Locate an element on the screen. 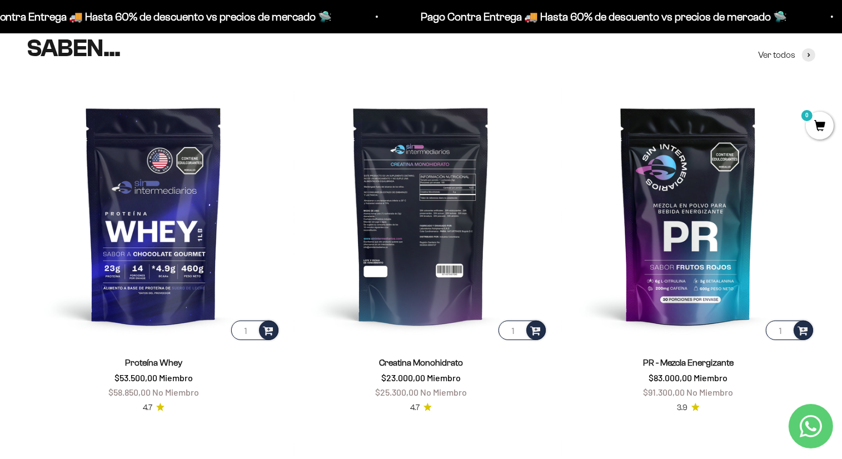 Image resolution: width=842 pixels, height=459 pixels. a: PR - Mezcla Energizante is located at coordinates (688, 362).